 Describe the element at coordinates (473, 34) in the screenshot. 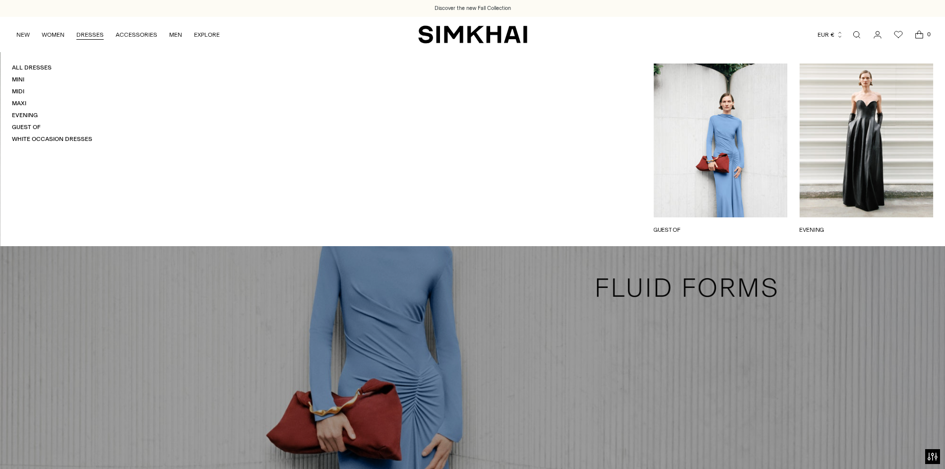

I see `a: SIMKHAI` at that location.